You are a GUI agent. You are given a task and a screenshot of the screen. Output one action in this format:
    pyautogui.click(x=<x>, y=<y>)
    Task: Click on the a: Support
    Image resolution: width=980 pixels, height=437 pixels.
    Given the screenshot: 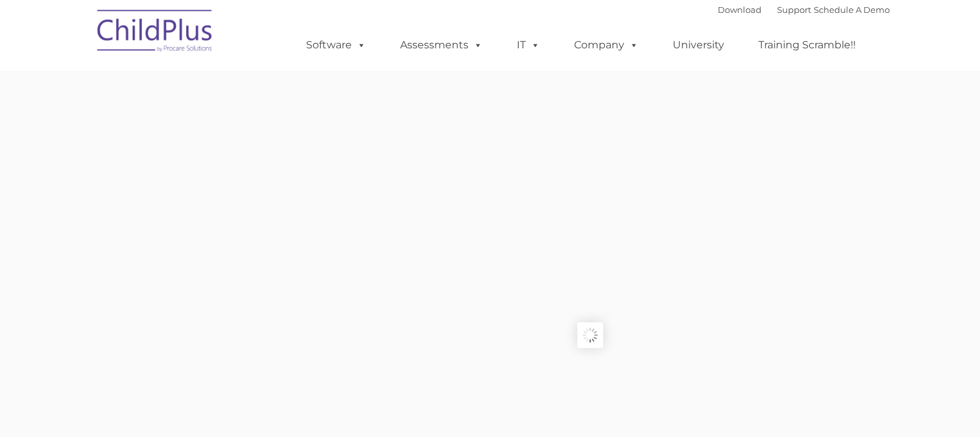 What is the action you would take?
    pyautogui.click(x=794, y=9)
    